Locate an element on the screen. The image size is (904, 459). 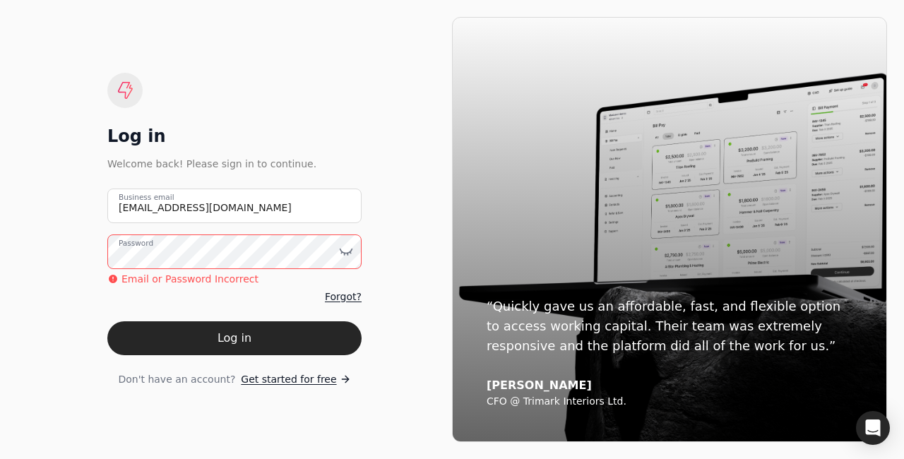
span: Forgot? is located at coordinates (343, 297).